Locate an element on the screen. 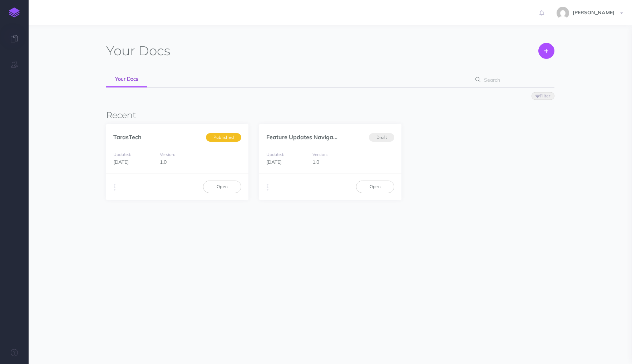  a: Your Docs is located at coordinates (126, 79).